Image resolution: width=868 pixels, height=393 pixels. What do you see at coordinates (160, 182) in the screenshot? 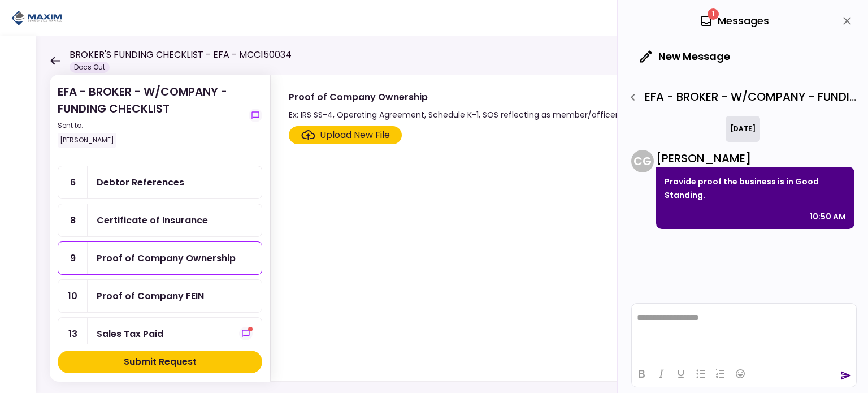
I see `a: 6Debtor References` at bounding box center [160, 182].